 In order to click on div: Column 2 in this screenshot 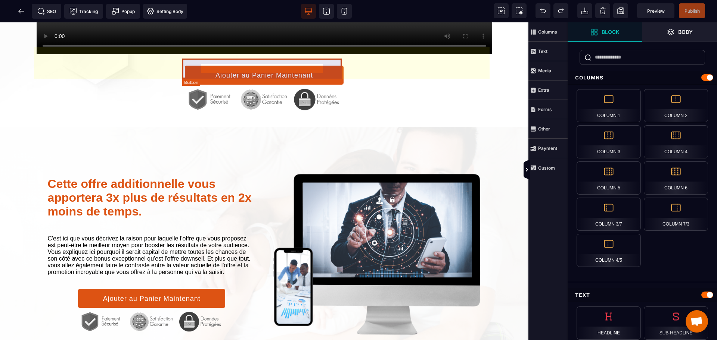, I will do `click(676, 106)`.